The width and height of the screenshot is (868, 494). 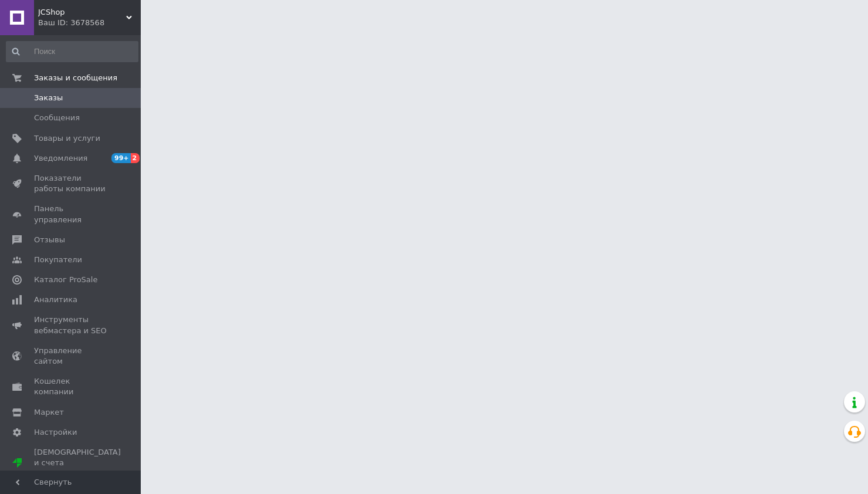 What do you see at coordinates (67, 138) in the screenshot?
I see `span: Товары и услуги` at bounding box center [67, 138].